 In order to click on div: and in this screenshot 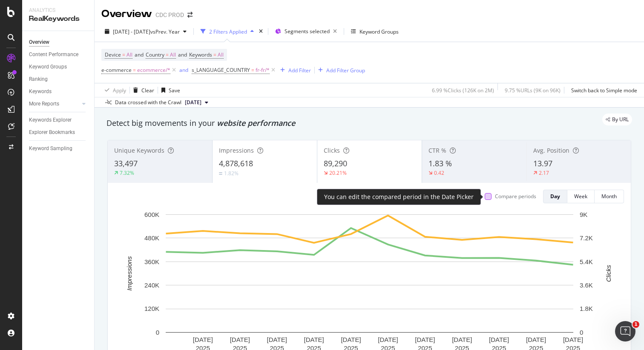, I will do `click(184, 69)`.